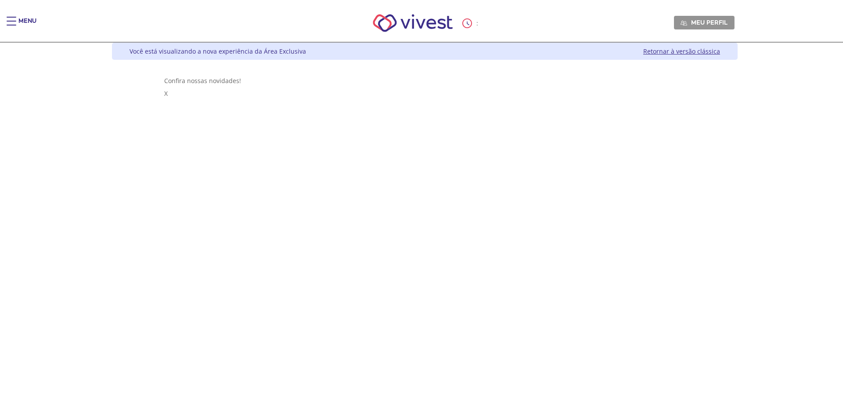  I want to click on div: Menu, so click(27, 25).